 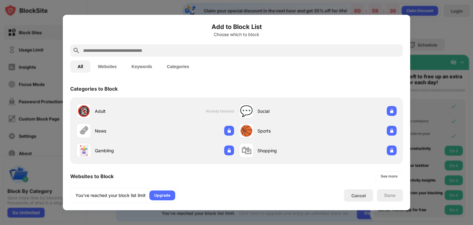 What do you see at coordinates (390, 195) in the screenshot?
I see `div: Done` at bounding box center [390, 195].